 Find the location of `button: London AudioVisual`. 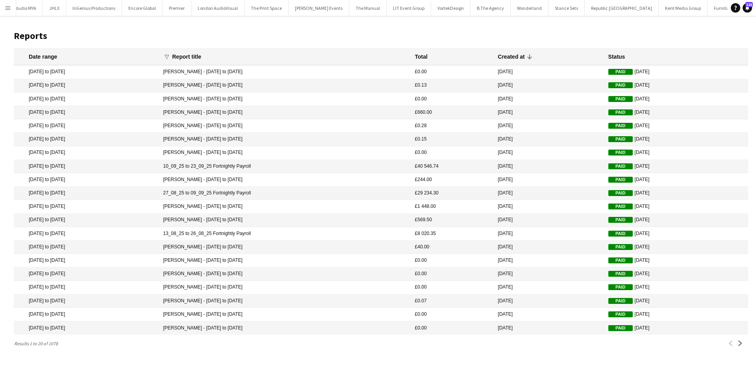

button: London AudioVisual is located at coordinates (218, 8).